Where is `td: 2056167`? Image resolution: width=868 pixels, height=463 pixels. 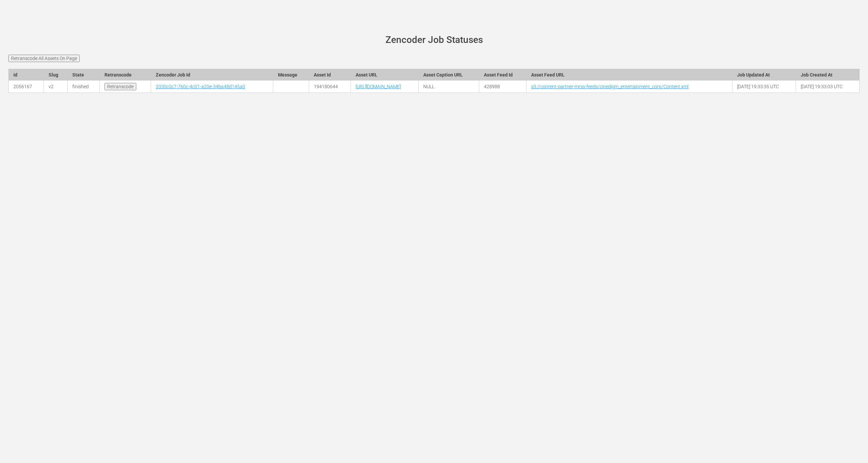 td: 2056167 is located at coordinates (26, 86).